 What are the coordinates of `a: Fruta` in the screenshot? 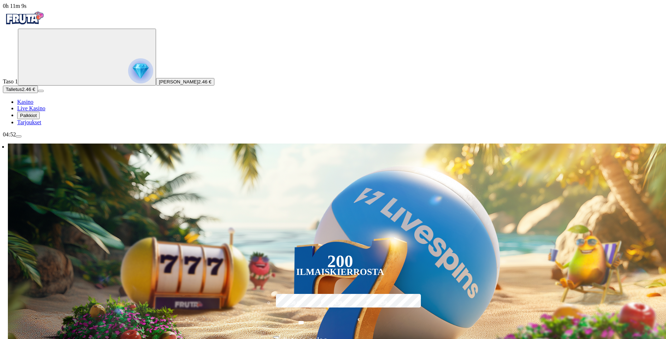 It's located at (24, 25).